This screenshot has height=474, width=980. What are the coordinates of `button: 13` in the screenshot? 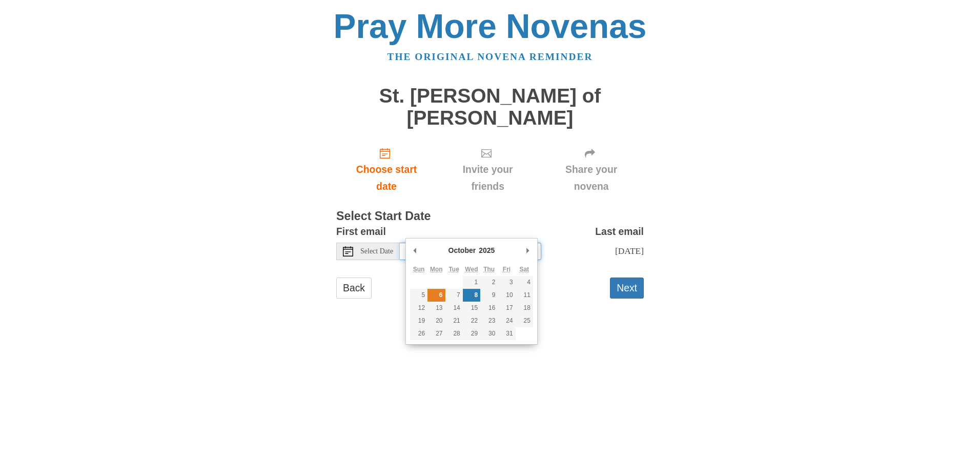 It's located at (436, 308).